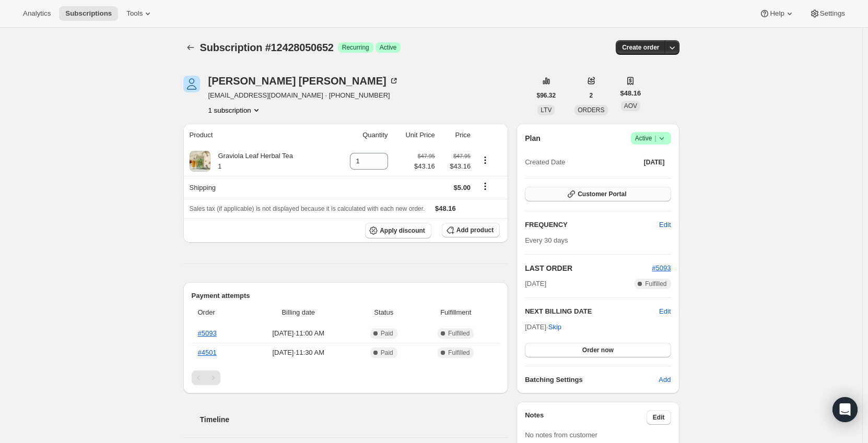 The image size is (868, 443). I want to click on span: AOV, so click(631, 106).